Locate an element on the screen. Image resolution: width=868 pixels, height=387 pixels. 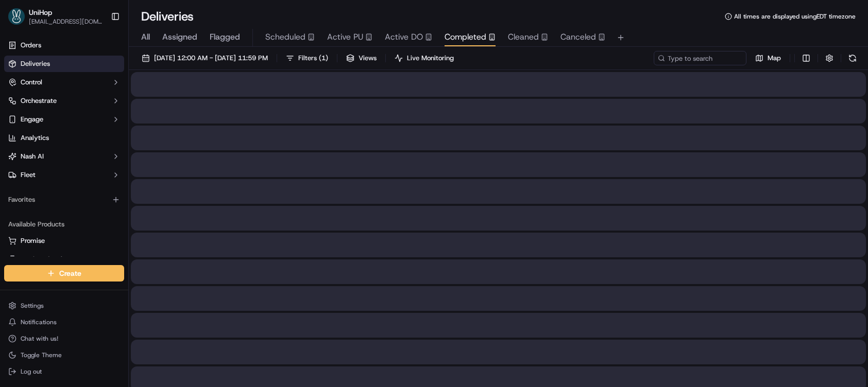
span: Notifications is located at coordinates (39, 322).